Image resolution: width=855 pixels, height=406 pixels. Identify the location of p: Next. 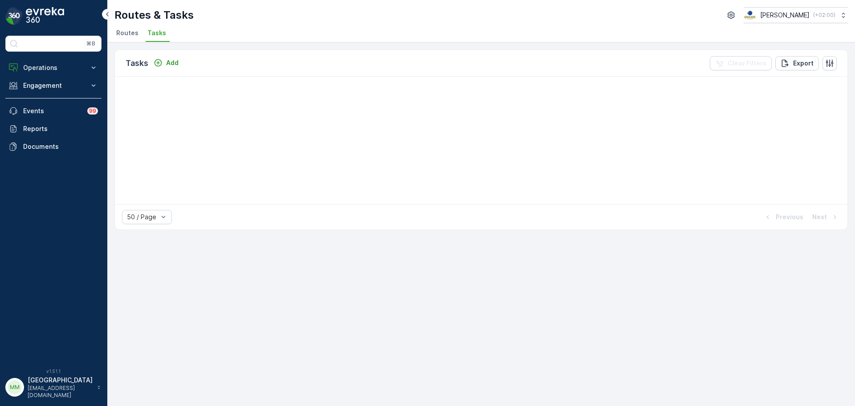
(820, 217).